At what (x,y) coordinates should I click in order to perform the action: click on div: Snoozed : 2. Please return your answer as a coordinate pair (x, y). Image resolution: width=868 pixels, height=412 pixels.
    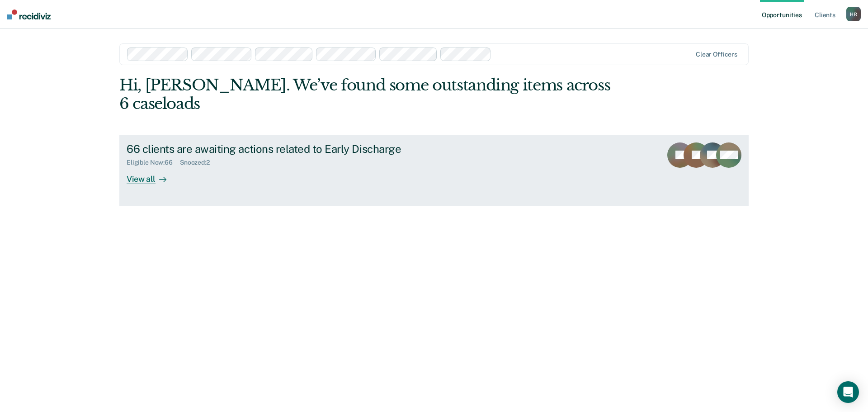
    Looking at the image, I should click on (198, 162).